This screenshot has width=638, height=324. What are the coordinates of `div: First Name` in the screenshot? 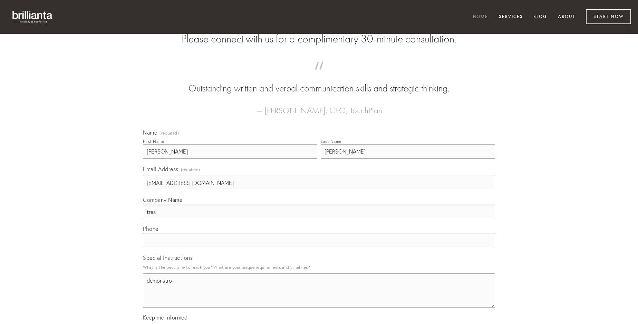 It's located at (153, 141).